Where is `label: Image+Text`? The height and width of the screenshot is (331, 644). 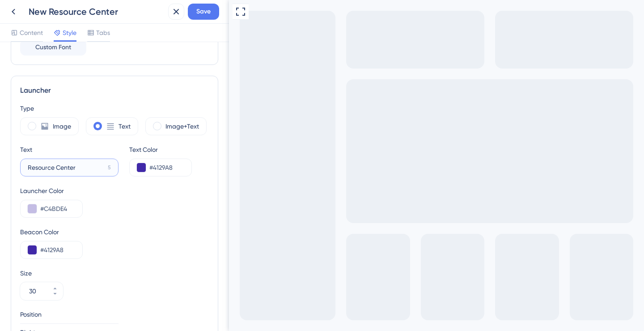
label: Image+Text is located at coordinates (182, 126).